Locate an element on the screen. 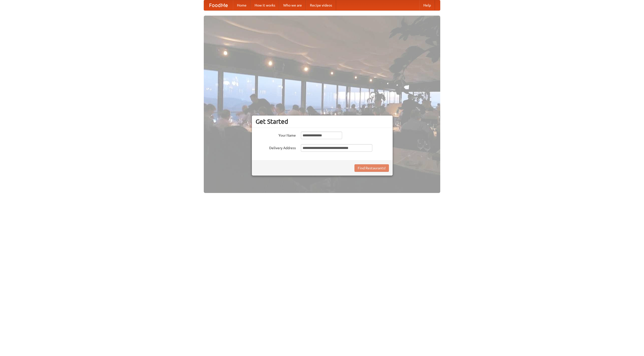 Image resolution: width=644 pixels, height=356 pixels. button: Find Restaurants! is located at coordinates (371, 168).